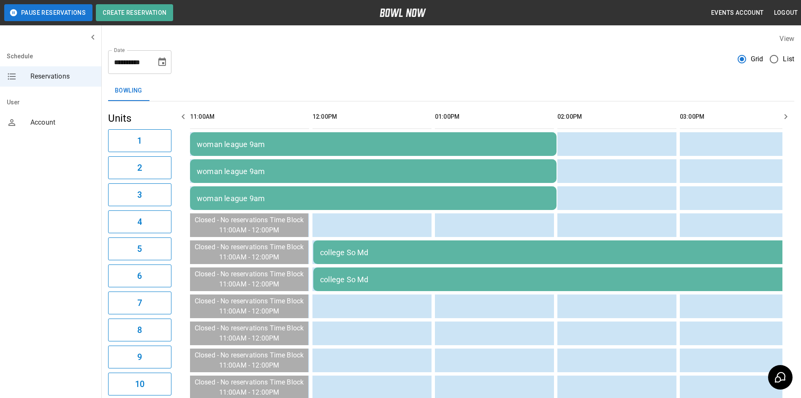 This screenshot has height=398, width=801. What do you see at coordinates (139, 276) in the screenshot?
I see `h6: 6` at bounding box center [139, 276].